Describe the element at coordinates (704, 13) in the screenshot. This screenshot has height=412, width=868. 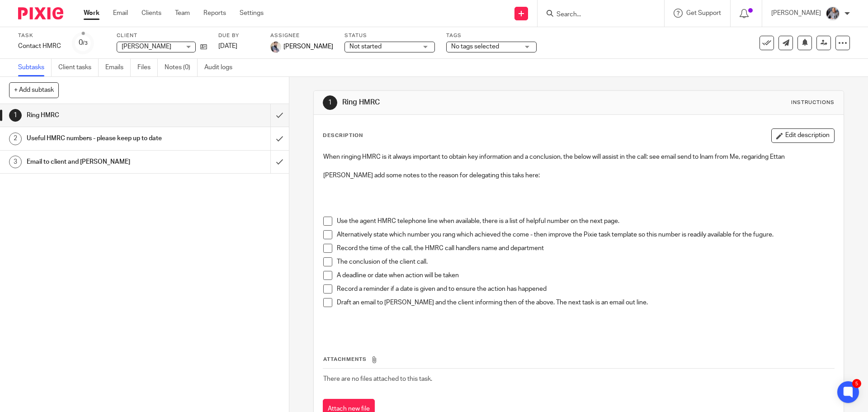
I see `span: Get Support` at that location.